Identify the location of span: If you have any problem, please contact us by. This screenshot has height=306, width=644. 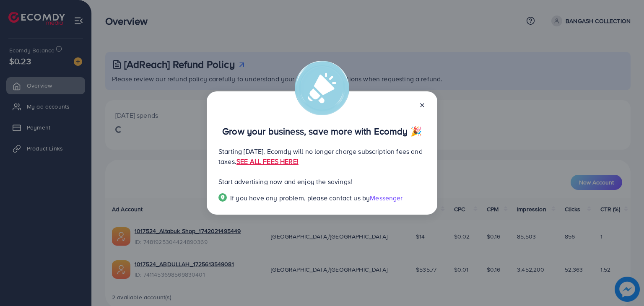
(300, 198).